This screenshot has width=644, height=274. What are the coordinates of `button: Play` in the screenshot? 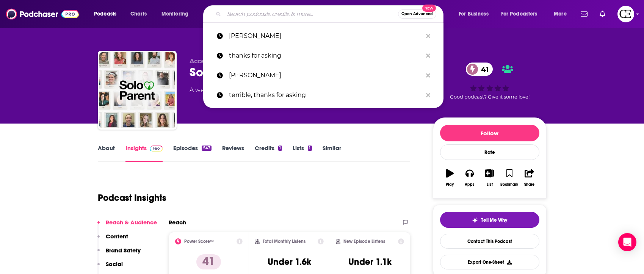 It's located at (450, 178).